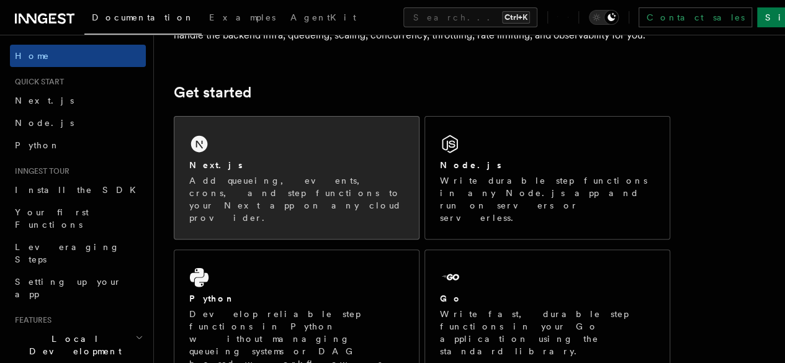 The image size is (785, 363). I want to click on span: Local Development, so click(73, 345).